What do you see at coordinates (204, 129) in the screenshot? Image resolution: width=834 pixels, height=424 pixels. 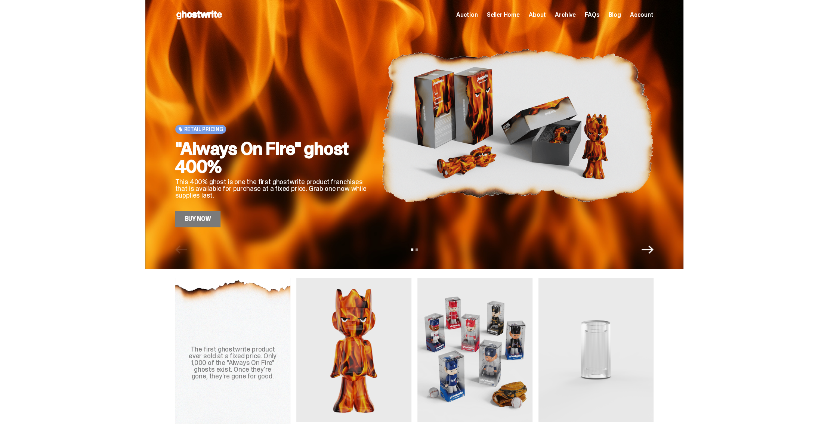 I see `span: Retail Pricing` at bounding box center [204, 129].